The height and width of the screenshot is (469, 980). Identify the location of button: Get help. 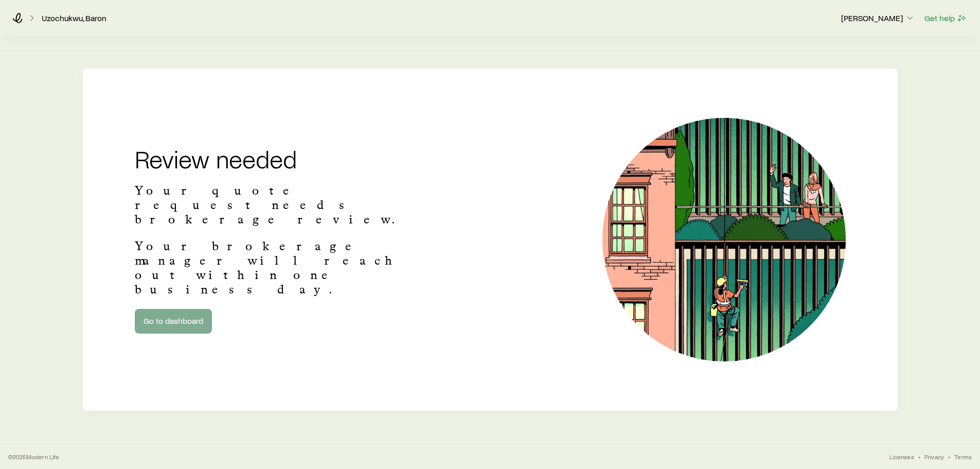
(946, 18).